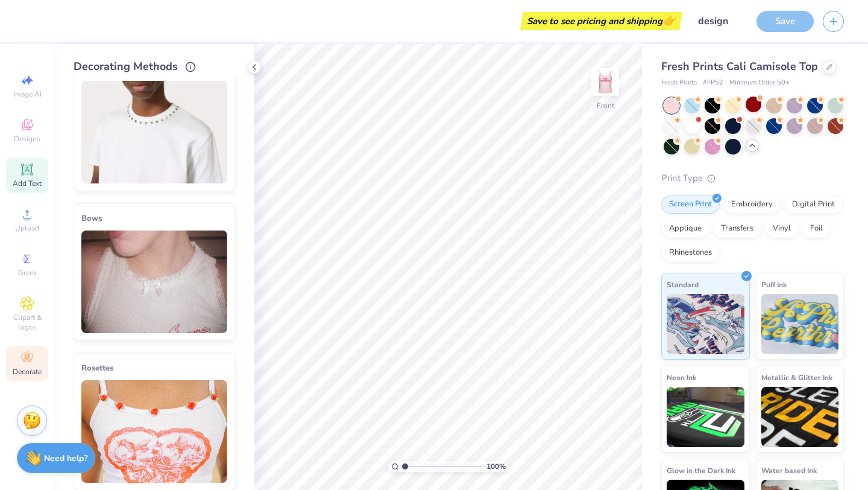 Image resolution: width=868 pixels, height=490 pixels. What do you see at coordinates (800, 324) in the screenshot?
I see `img: Puff Ink` at bounding box center [800, 324].